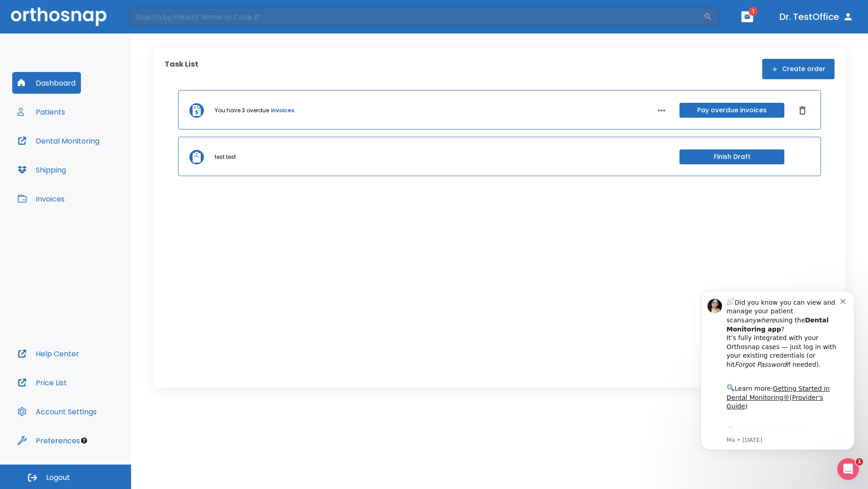 The image size is (868, 489). Describe the element at coordinates (79, 158) in the screenshot. I see `a: App Store` at that location.